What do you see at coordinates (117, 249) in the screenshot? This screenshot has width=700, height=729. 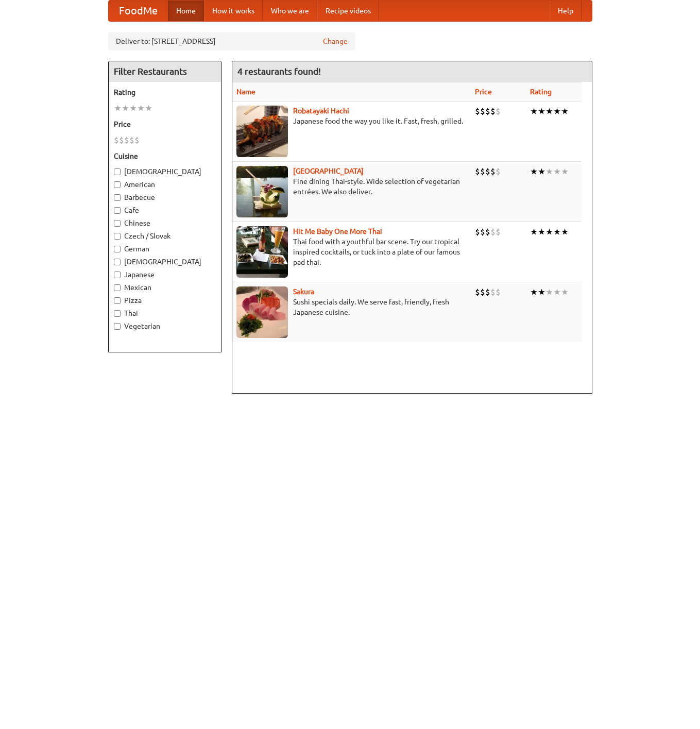 I see `input: German` at bounding box center [117, 249].